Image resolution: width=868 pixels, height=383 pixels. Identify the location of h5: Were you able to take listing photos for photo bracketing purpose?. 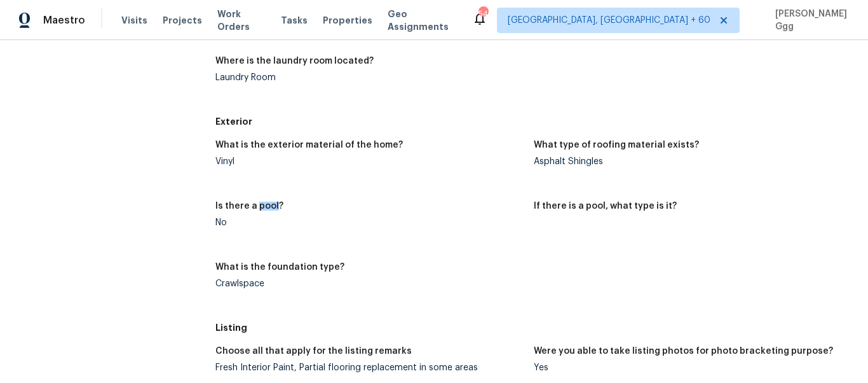
(683, 351).